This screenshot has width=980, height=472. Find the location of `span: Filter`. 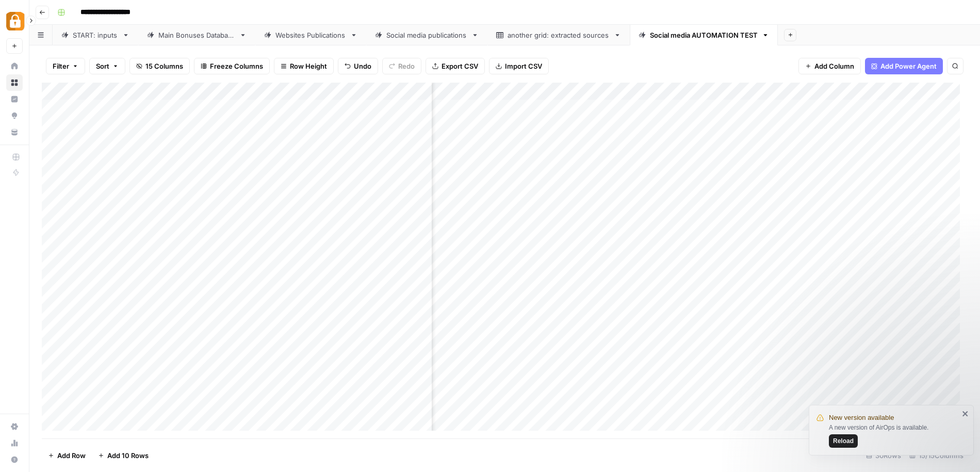

span: Filter is located at coordinates (61, 66).